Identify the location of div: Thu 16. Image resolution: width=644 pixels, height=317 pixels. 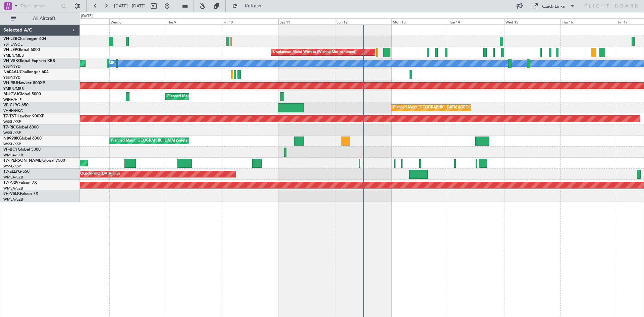
(589, 21).